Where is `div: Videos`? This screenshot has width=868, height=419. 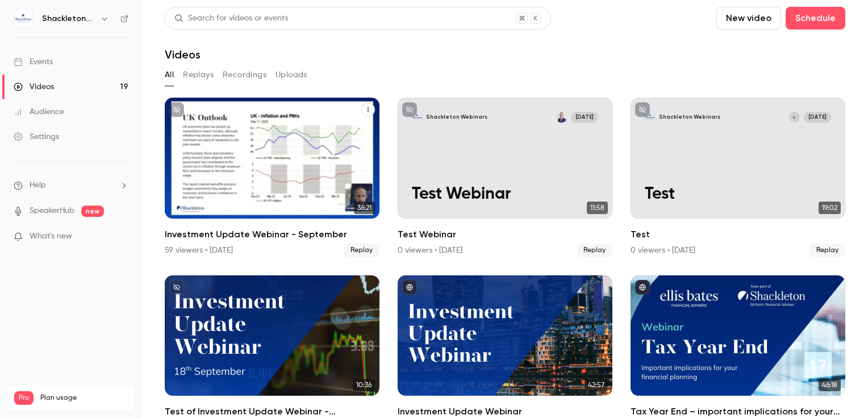 div: Videos is located at coordinates (34, 87).